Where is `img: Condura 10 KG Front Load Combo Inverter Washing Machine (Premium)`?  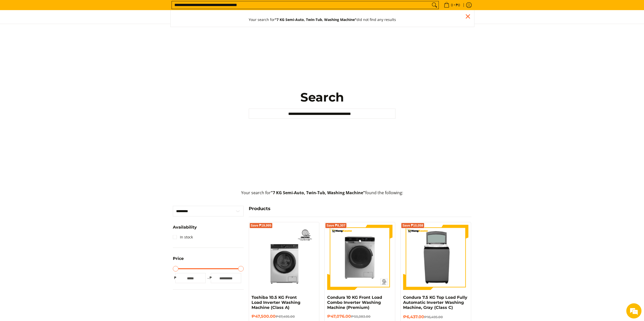 img: Condura 10 KG Front Load Combo Inverter Washing Machine (Premium) is located at coordinates (360, 257).